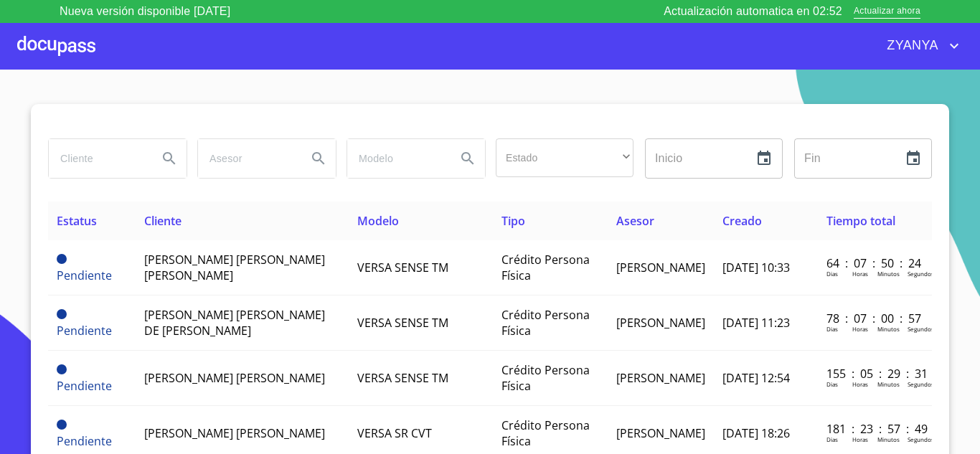  What do you see at coordinates (77, 221) in the screenshot?
I see `span: Estatus` at bounding box center [77, 221].